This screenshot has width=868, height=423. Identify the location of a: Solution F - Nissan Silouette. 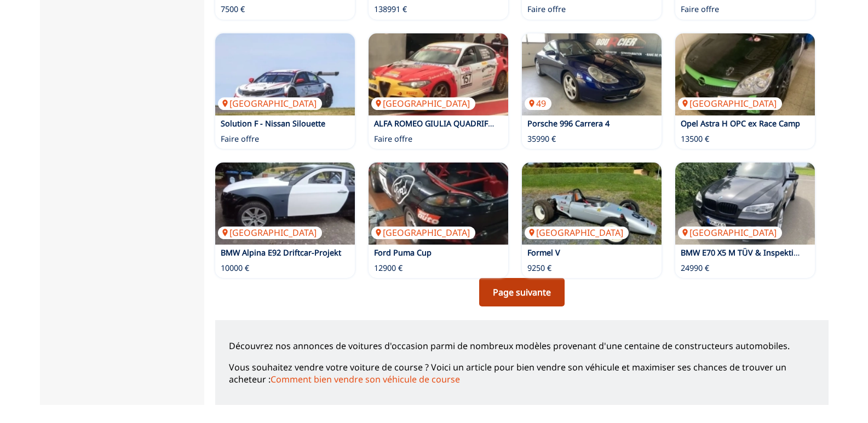
(273, 123).